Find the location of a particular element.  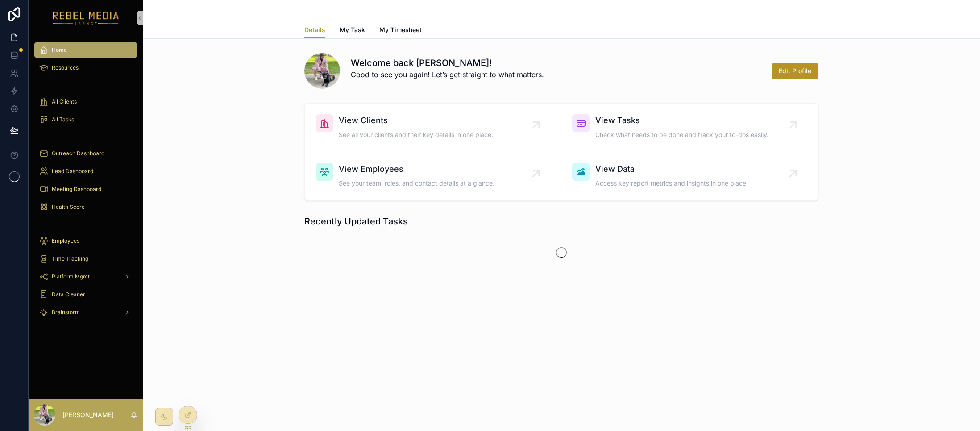

img: App logo is located at coordinates (85, 18).